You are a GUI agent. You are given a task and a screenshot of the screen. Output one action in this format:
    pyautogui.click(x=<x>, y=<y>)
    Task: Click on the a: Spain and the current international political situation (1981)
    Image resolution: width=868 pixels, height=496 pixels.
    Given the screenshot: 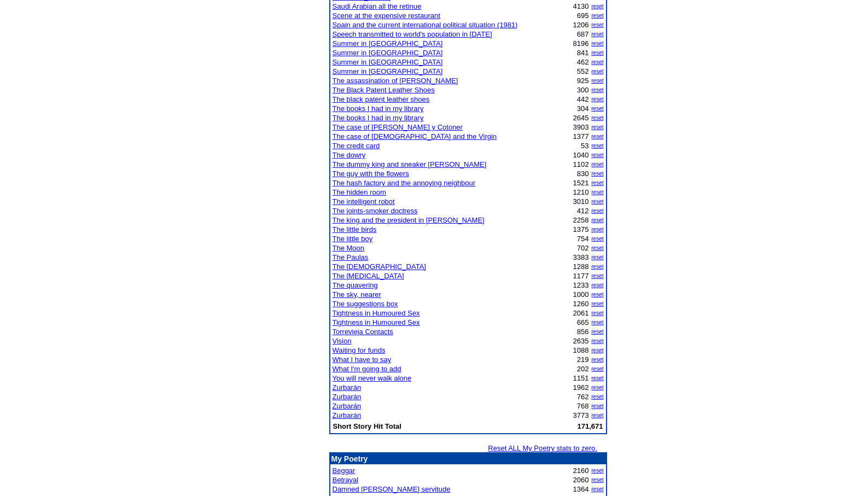 What is the action you would take?
    pyautogui.click(x=425, y=24)
    